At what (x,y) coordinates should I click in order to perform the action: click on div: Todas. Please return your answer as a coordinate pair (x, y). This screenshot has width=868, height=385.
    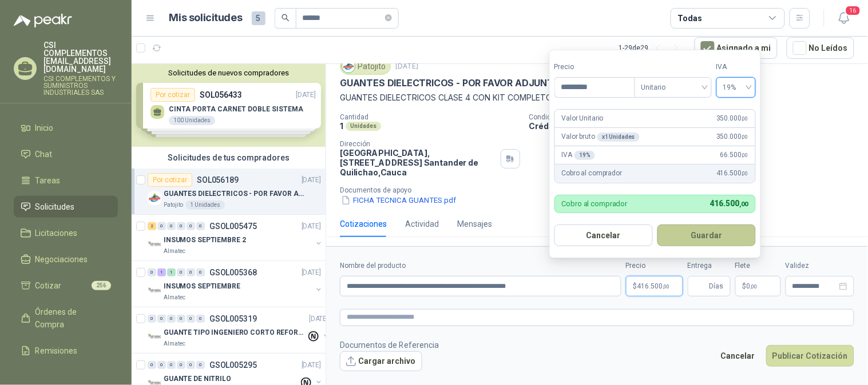
    Looking at the image, I should click on (690, 18).